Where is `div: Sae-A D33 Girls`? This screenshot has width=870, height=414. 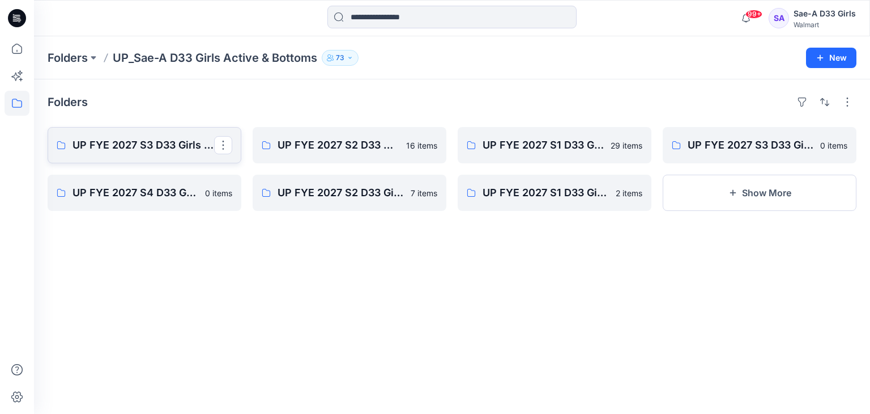
div: Sae-A D33 Girls is located at coordinates (825, 14).